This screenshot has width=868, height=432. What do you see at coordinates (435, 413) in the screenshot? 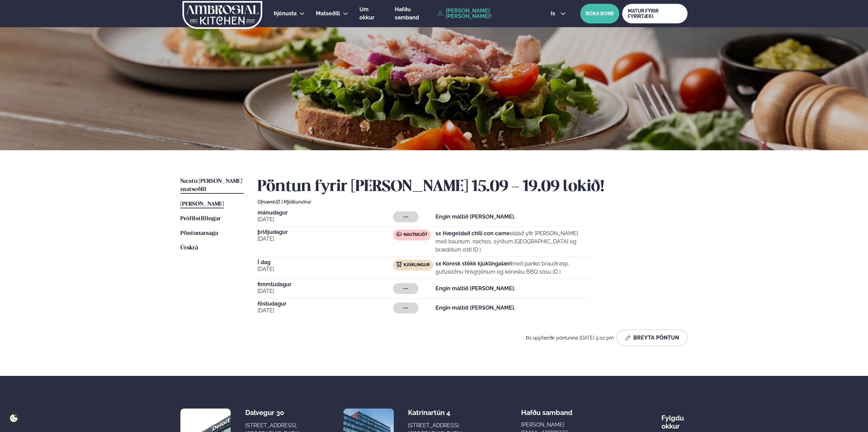
I see `div: Katrínartún 4` at bounding box center [435, 413].